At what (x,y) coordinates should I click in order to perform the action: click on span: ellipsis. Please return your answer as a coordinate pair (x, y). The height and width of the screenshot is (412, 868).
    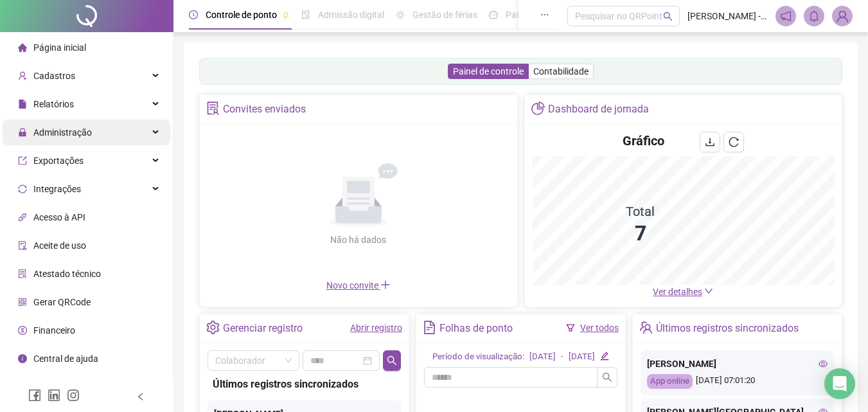
    Looking at the image, I should click on (545, 14).